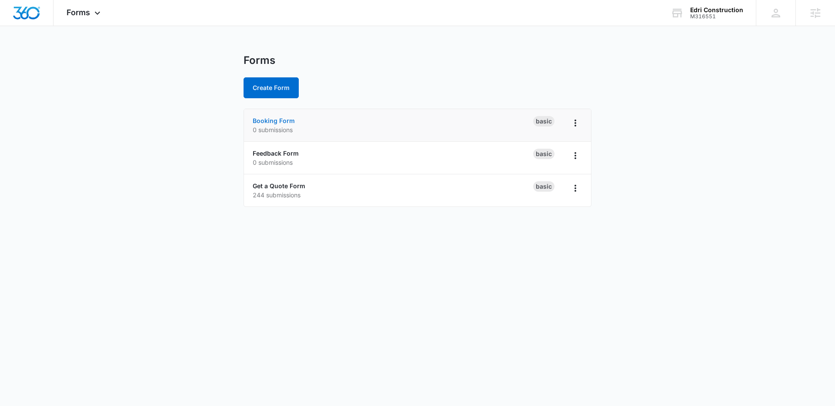  I want to click on a: Get a Quote Form, so click(279, 186).